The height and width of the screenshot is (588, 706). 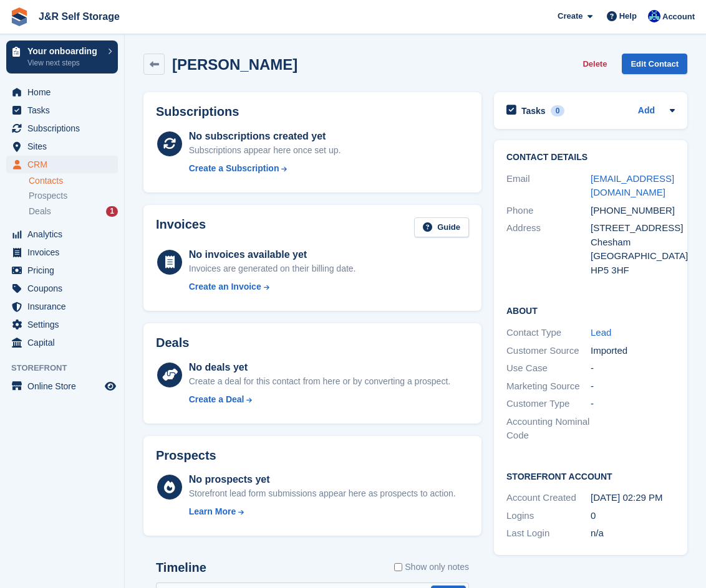 What do you see at coordinates (65, 343) in the screenshot?
I see `span: Capital` at bounding box center [65, 343].